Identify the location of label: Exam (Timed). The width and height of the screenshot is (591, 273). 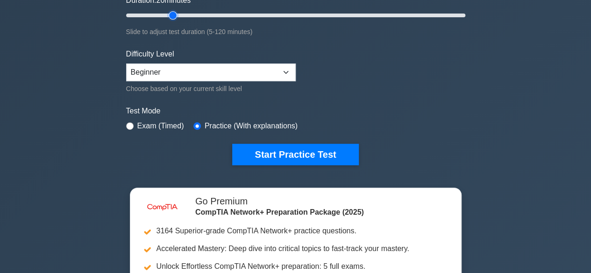
(161, 126).